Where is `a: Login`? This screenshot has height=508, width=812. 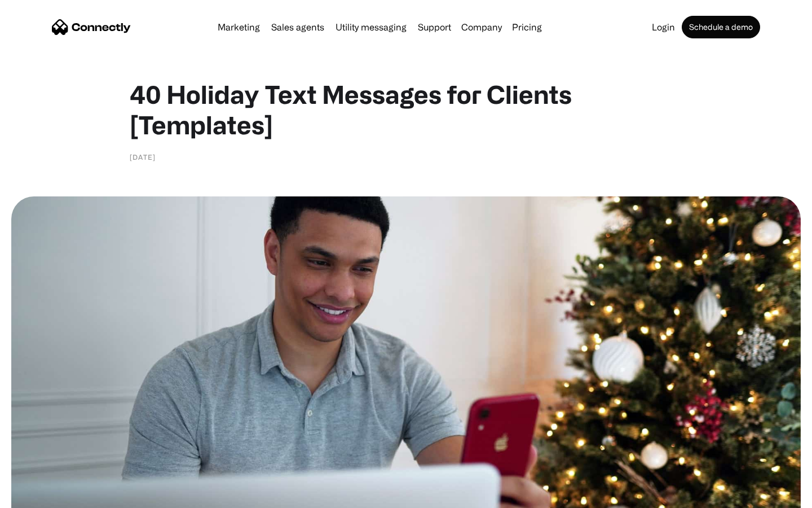
a: Login is located at coordinates (663, 27).